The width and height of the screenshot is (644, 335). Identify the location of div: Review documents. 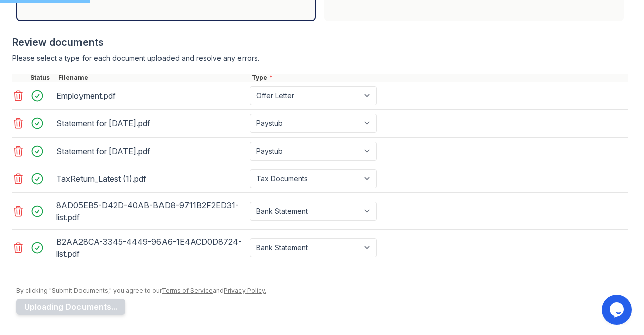
(320, 42).